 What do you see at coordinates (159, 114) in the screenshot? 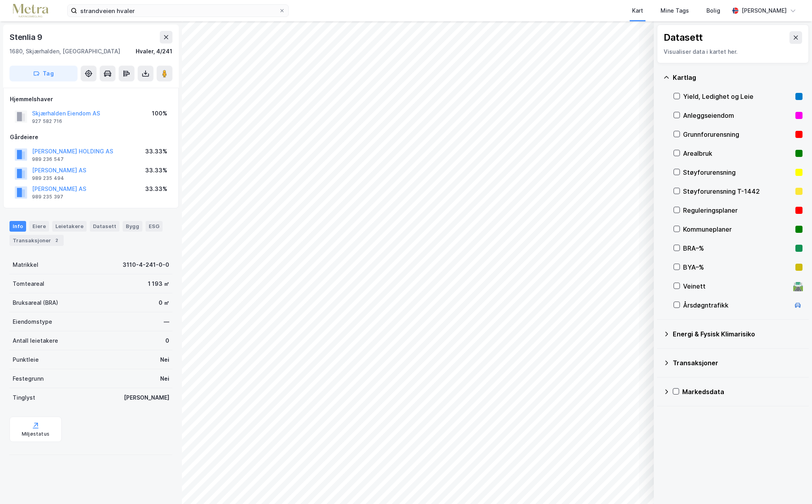
I see `div: 100%` at bounding box center [159, 114].